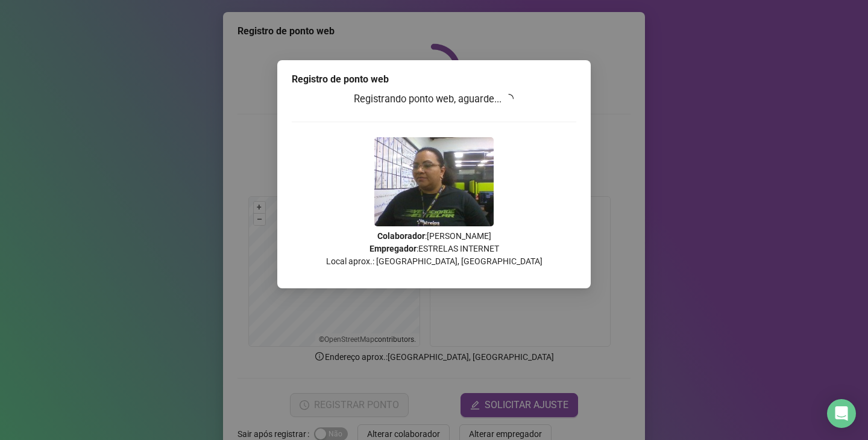  Describe the element at coordinates (434, 182) in the screenshot. I see `img: 2Q==` at that location.